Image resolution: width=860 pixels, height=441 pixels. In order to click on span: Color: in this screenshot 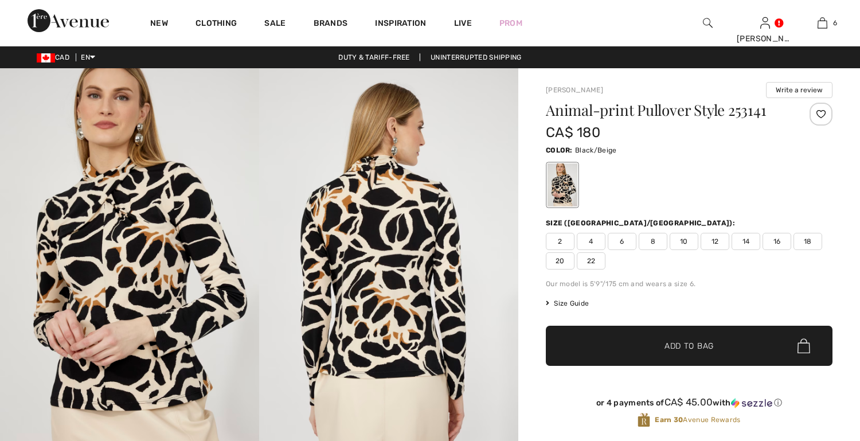, I will do `click(559, 150)`.